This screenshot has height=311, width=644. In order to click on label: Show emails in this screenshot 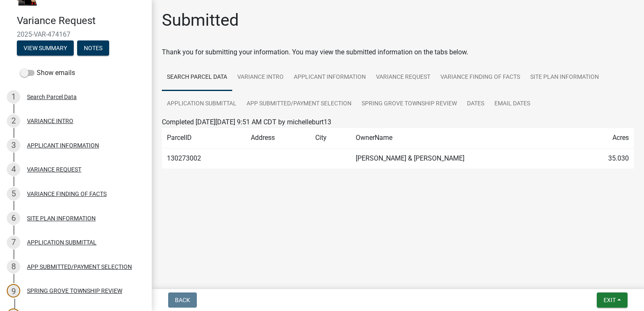, I will do `click(48, 73)`.